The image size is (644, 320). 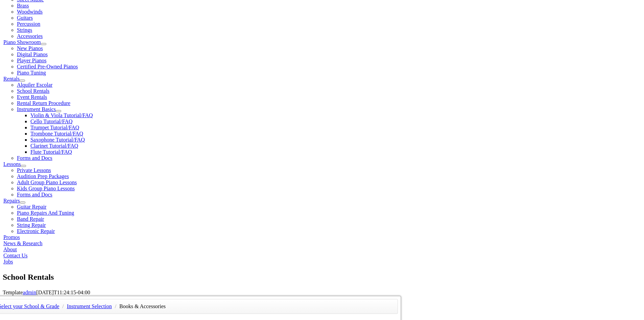 I want to click on span: Percussion, so click(x=29, y=24).